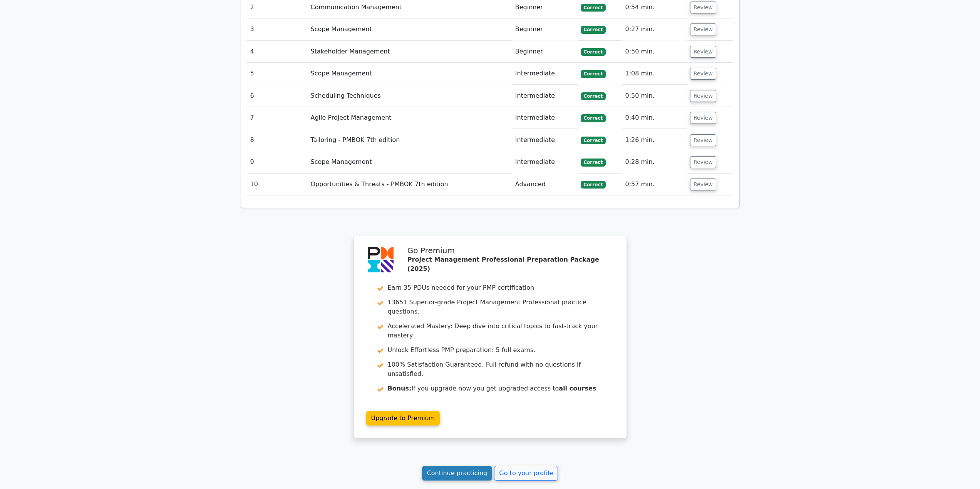 The width and height of the screenshot is (980, 489). I want to click on td: 5, so click(277, 73).